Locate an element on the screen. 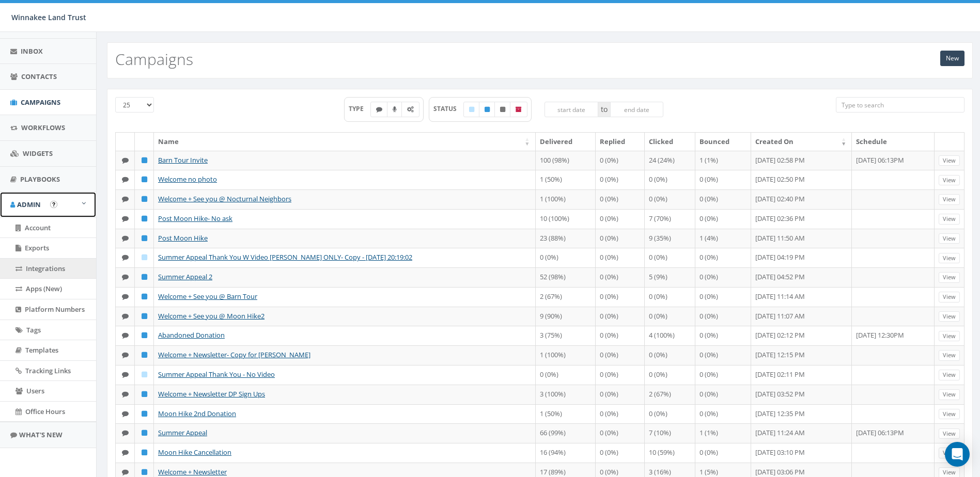 This screenshot has width=980, height=477. a: Barn Tour Invite is located at coordinates (183, 160).